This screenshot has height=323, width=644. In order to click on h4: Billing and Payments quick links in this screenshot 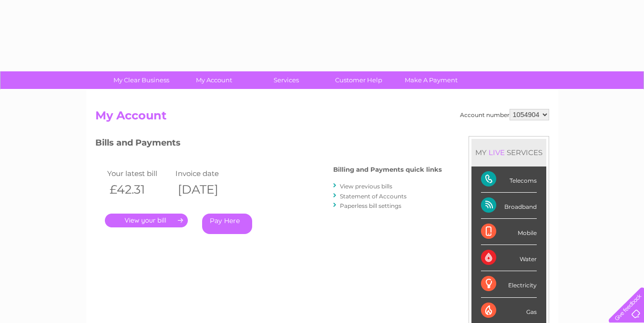, I will do `click(387, 169)`.